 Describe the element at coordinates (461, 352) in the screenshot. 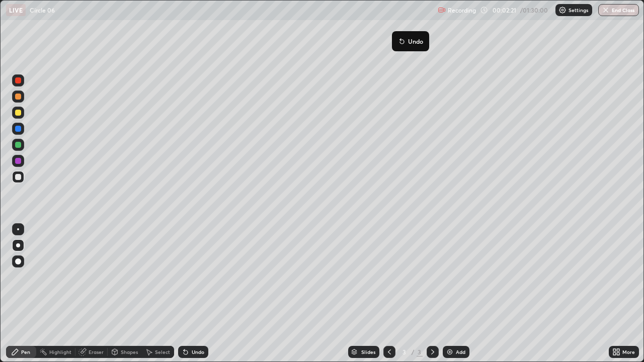

I see `div: Add` at that location.